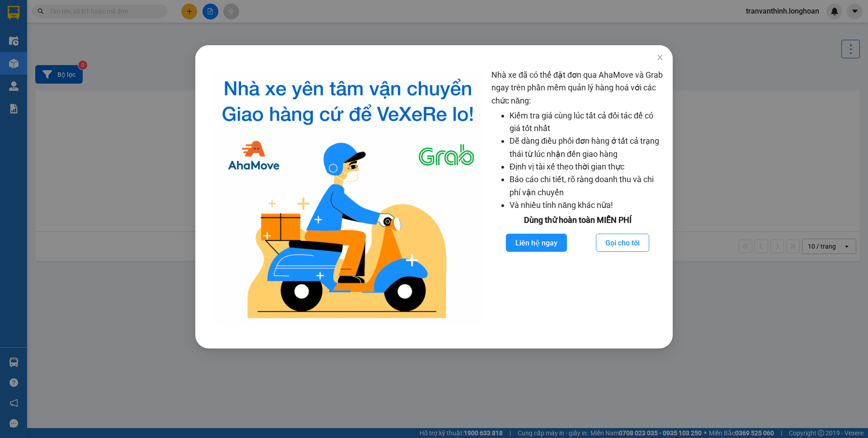 Image resolution: width=868 pixels, height=438 pixels. I want to click on li: Và nhiều tính năng khác nữa!, so click(586, 205).